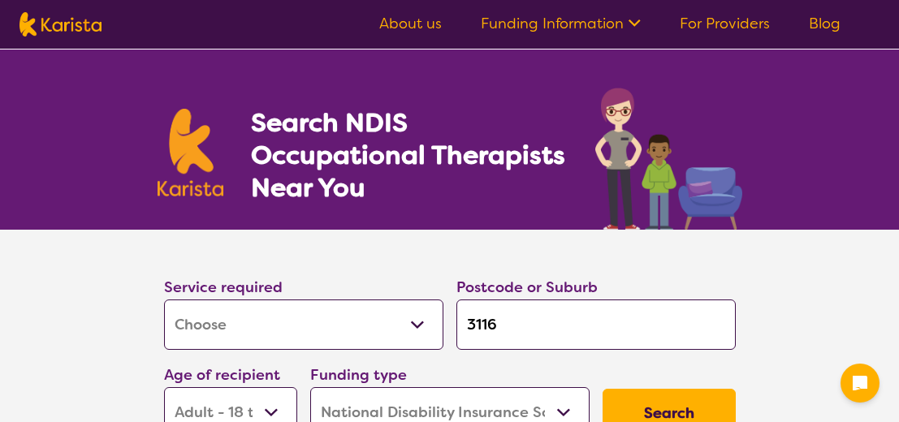 The width and height of the screenshot is (899, 422). What do you see at coordinates (409, 155) in the screenshot?
I see `h1: Search NDIS Occupational Therapists Near You` at bounding box center [409, 155].